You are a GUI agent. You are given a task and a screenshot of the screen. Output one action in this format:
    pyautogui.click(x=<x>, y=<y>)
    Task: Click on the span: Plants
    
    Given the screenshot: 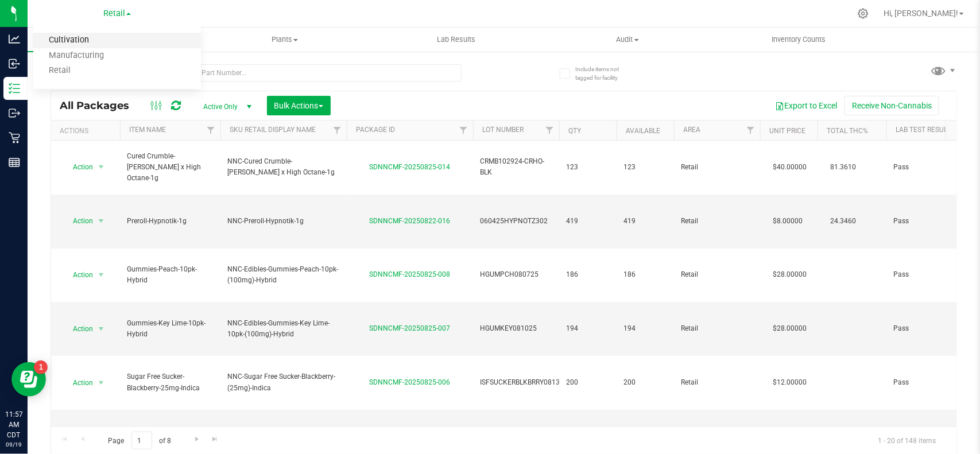 What is the action you would take?
    pyautogui.click(x=285, y=39)
    